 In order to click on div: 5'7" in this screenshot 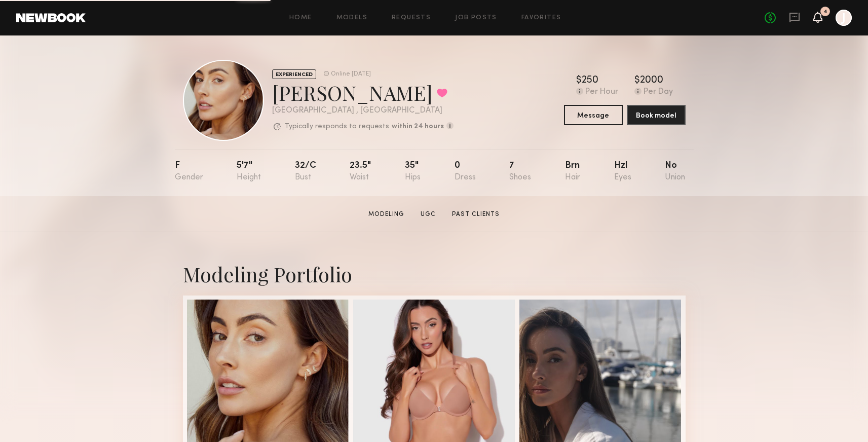, I will do `click(249, 171)`.